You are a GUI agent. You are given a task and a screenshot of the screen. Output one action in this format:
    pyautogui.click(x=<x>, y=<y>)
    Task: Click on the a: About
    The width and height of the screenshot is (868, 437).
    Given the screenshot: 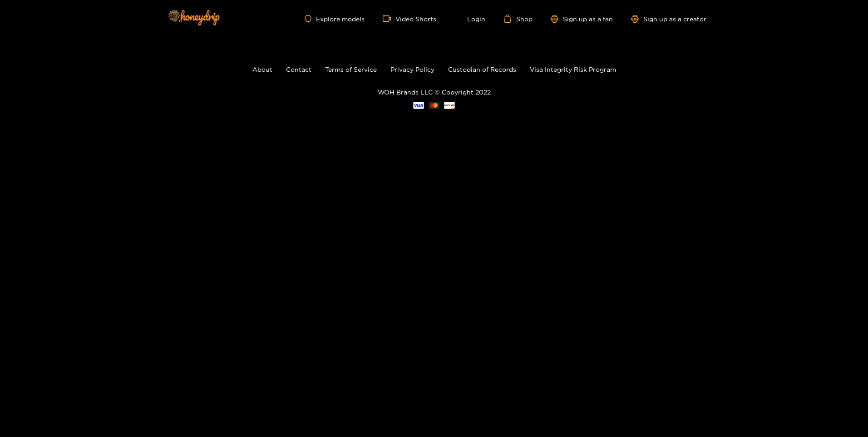 What is the action you would take?
    pyautogui.click(x=263, y=69)
    